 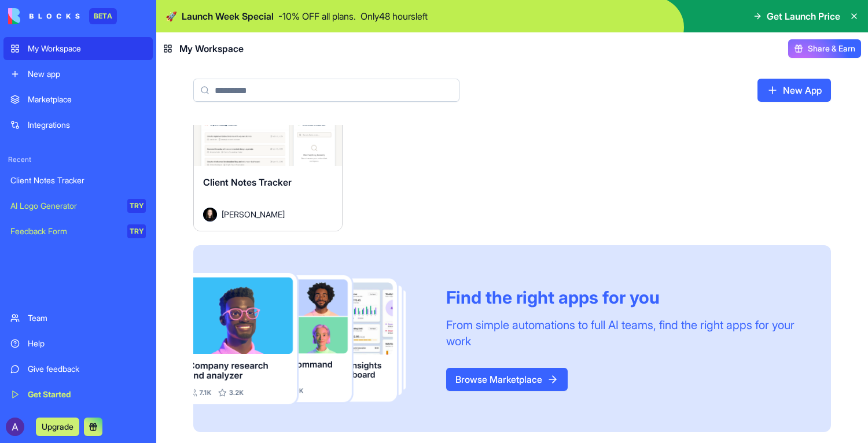 What do you see at coordinates (15, 426) in the screenshot?
I see `img: ACg8ocLRE8vLIPJgC_uJhQ2RFPET12rZut7TX0OsRUcbg2H7OKZxPQ=s96-c` at bounding box center [15, 426].